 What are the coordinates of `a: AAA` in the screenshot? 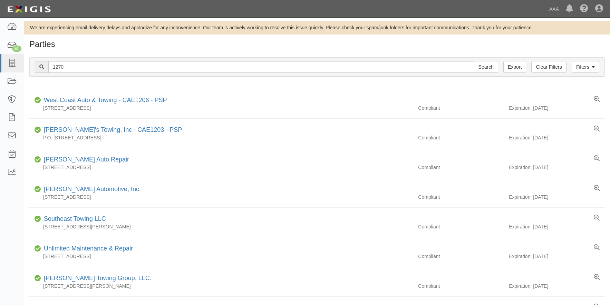 It's located at (554, 9).